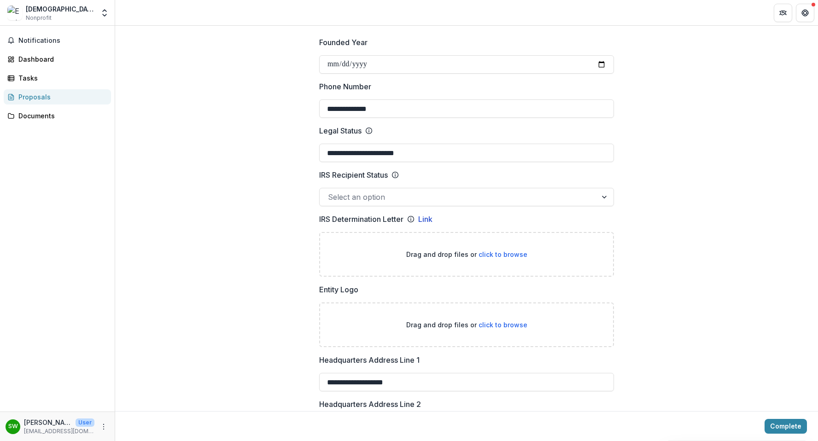 This screenshot has height=441, width=818. What do you see at coordinates (63, 41) in the screenshot?
I see `span: Notifications` at bounding box center [63, 41].